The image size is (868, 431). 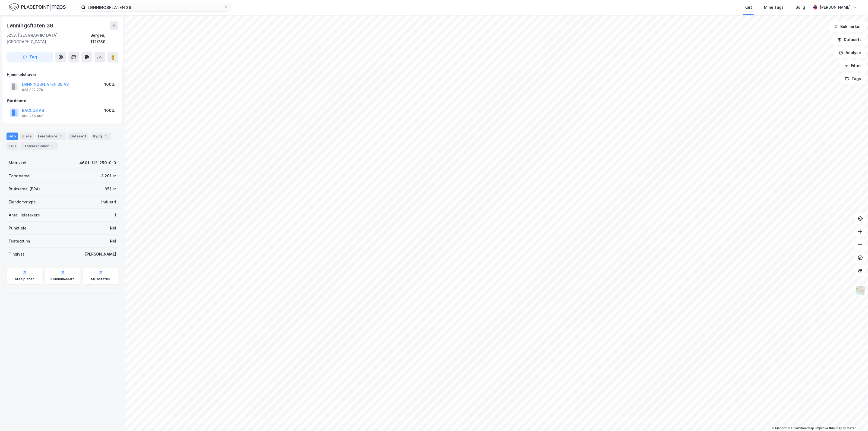 I want to click on div: Kommunekart, so click(x=62, y=279).